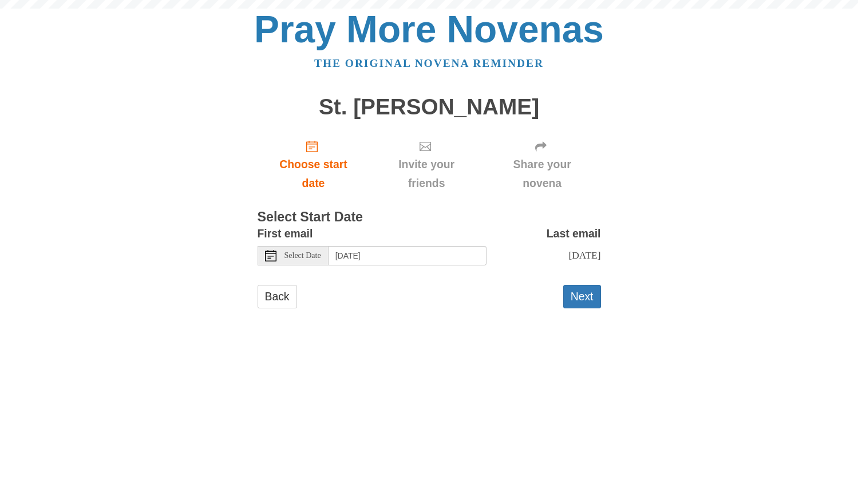 This screenshot has width=858, height=504. Describe the element at coordinates (582, 297) in the screenshot. I see `button: Next` at that location.